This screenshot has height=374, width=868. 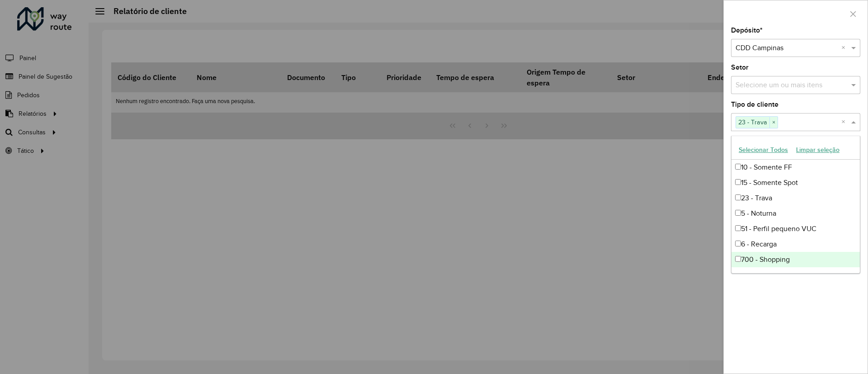 I want to click on ng-dropdown-panel: Options list, so click(x=796, y=204).